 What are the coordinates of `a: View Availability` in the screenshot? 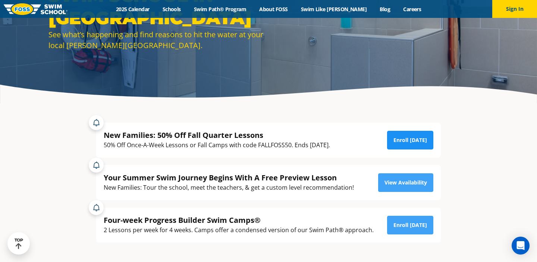 It's located at (406, 183).